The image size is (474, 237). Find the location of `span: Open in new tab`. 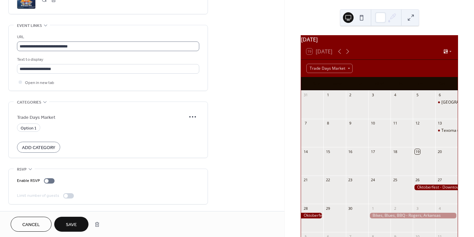

span: Open in new tab is located at coordinates (40, 83).